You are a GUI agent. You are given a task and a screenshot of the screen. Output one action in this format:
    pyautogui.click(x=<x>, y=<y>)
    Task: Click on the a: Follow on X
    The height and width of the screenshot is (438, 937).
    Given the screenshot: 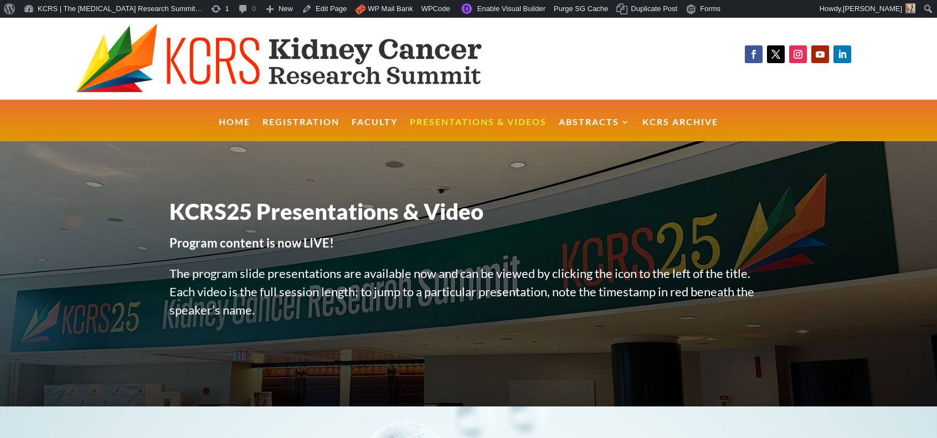 What is the action you would take?
    pyautogui.click(x=776, y=54)
    